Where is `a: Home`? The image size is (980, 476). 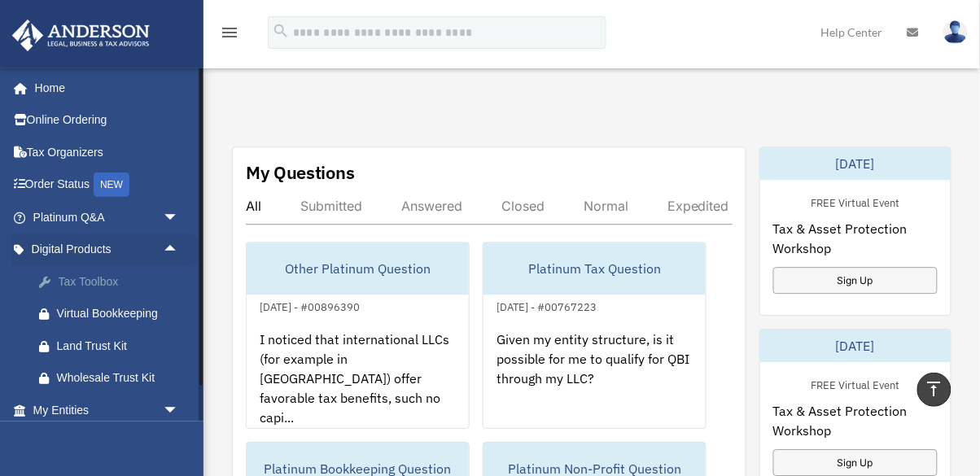 a: Home is located at coordinates (103, 87).